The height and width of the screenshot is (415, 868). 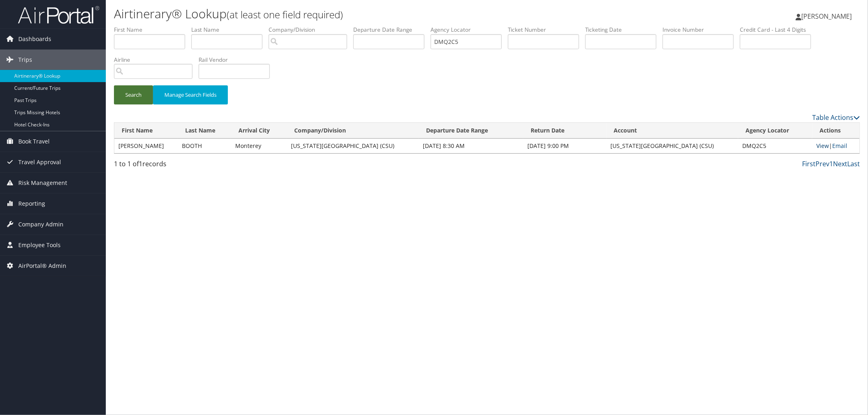 I want to click on label: First Name, so click(x=152, y=30).